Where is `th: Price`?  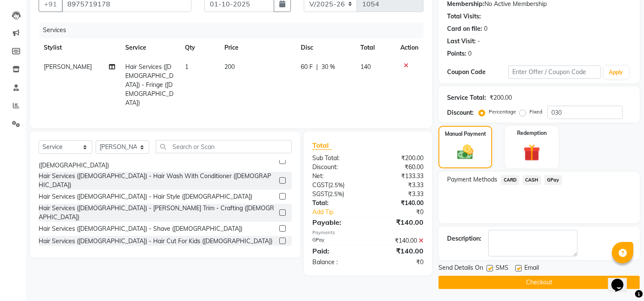
th: Price is located at coordinates (257, 48).